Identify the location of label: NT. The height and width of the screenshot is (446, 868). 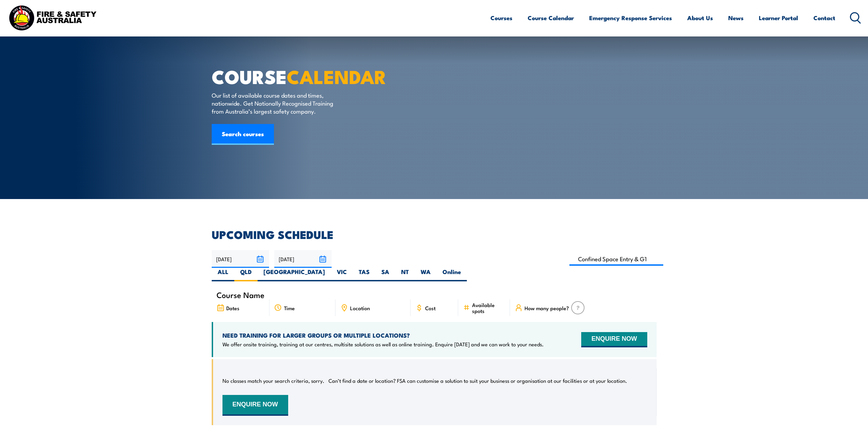
(405, 274).